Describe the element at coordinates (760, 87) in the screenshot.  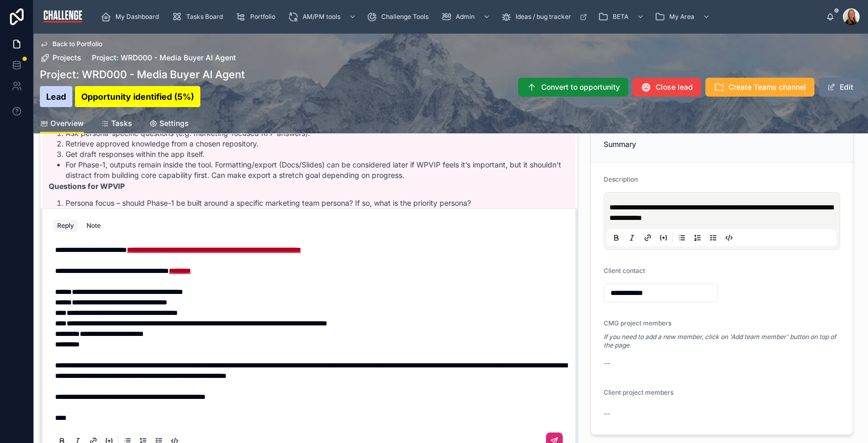
I see `button: Create Teams channel` at that location.